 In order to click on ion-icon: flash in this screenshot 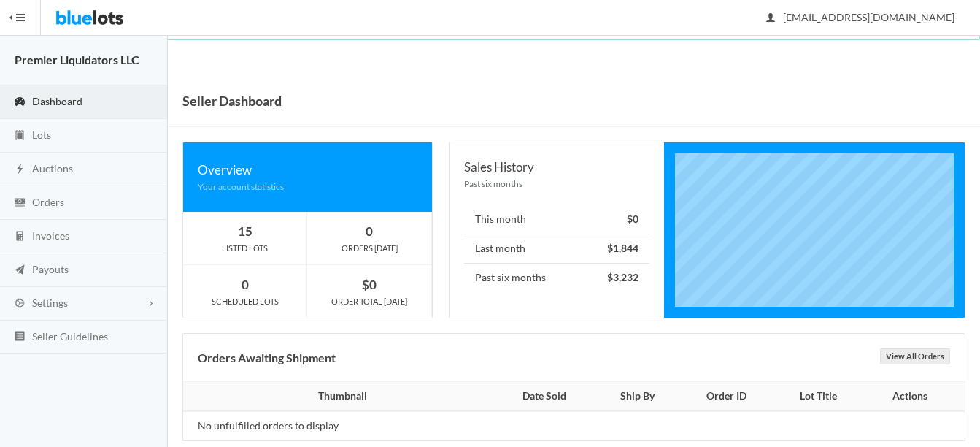, I will do `click(20, 169)`.